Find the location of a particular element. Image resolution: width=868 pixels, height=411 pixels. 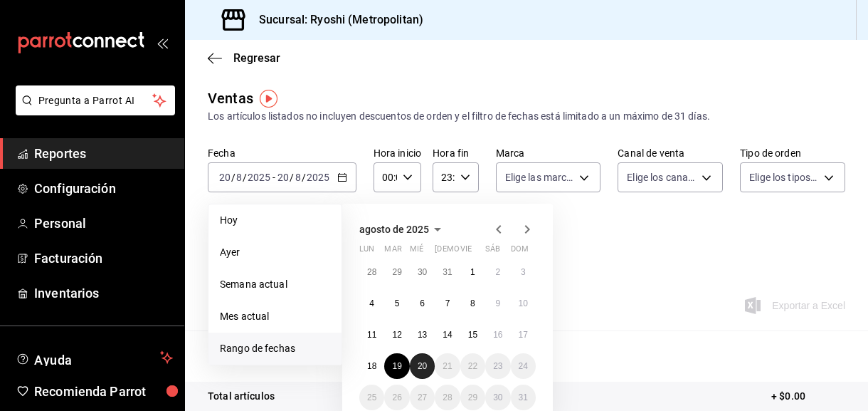

button: 11 de agosto de 2025 is located at coordinates (372, 335).